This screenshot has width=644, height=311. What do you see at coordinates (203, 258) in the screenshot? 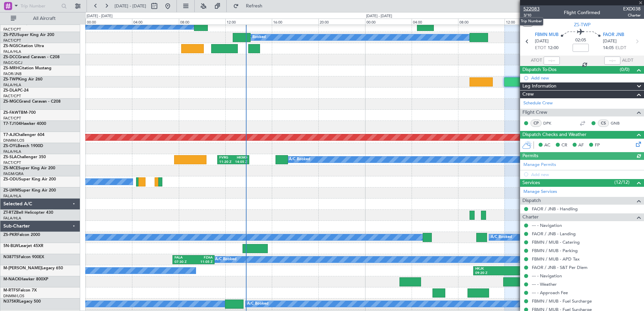
I see `div: FZAA` at bounding box center [203, 258].